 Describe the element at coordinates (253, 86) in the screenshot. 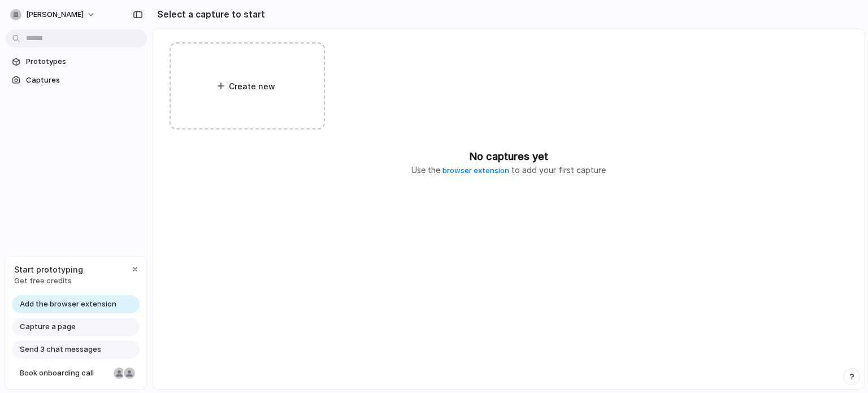

I see `span: Create new` at that location.